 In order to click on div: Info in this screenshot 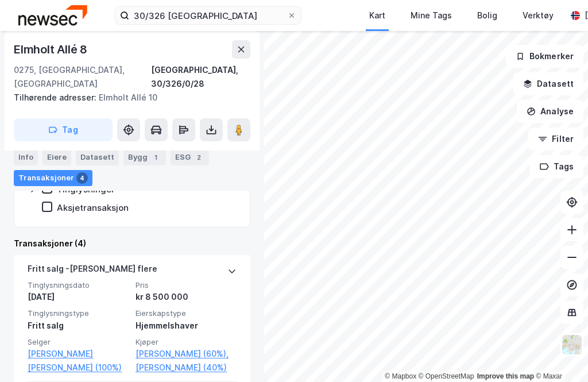, I will do `click(26, 158)`.